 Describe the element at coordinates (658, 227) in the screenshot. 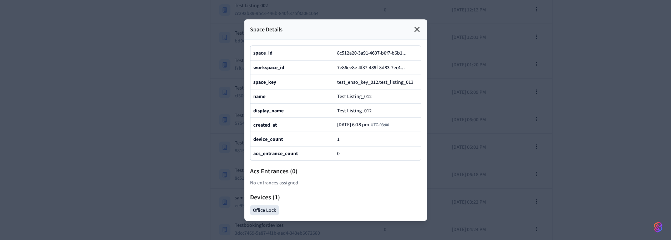

I see `img: SeamLogoGradient.69752ec5.svg` at that location.